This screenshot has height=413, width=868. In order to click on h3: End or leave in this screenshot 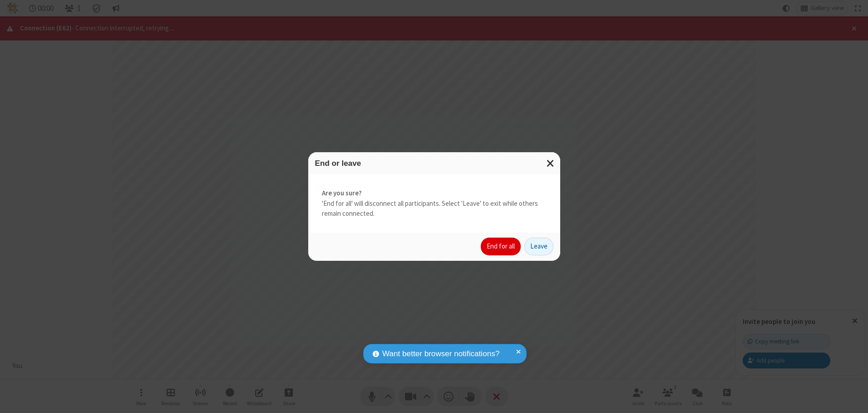, I will do `click(434, 163)`.